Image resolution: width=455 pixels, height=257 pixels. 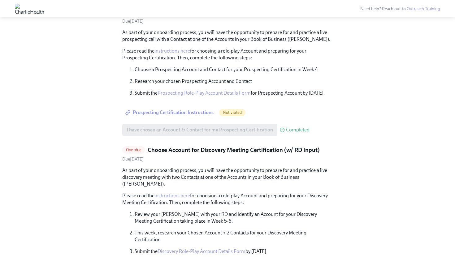 What do you see at coordinates (298, 130) in the screenshot?
I see `span: Completed` at bounding box center [298, 130].